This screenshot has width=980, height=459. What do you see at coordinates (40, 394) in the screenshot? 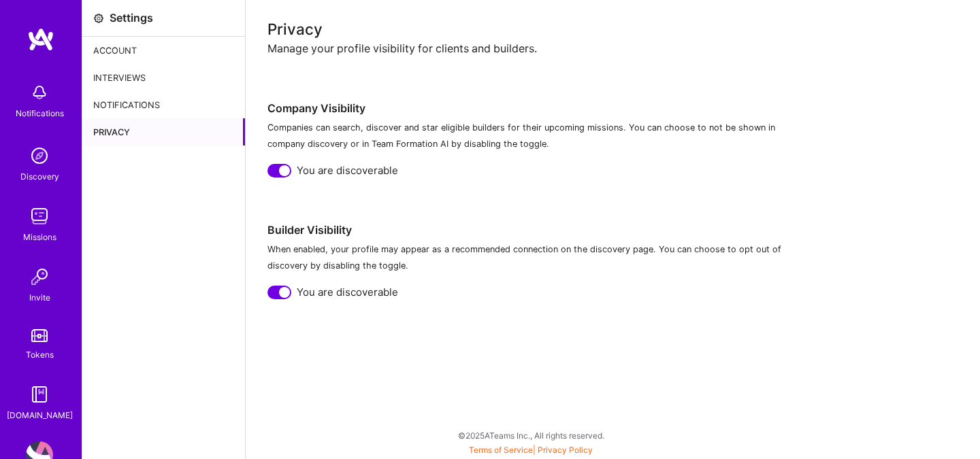
I see `img: guide book` at bounding box center [40, 394].